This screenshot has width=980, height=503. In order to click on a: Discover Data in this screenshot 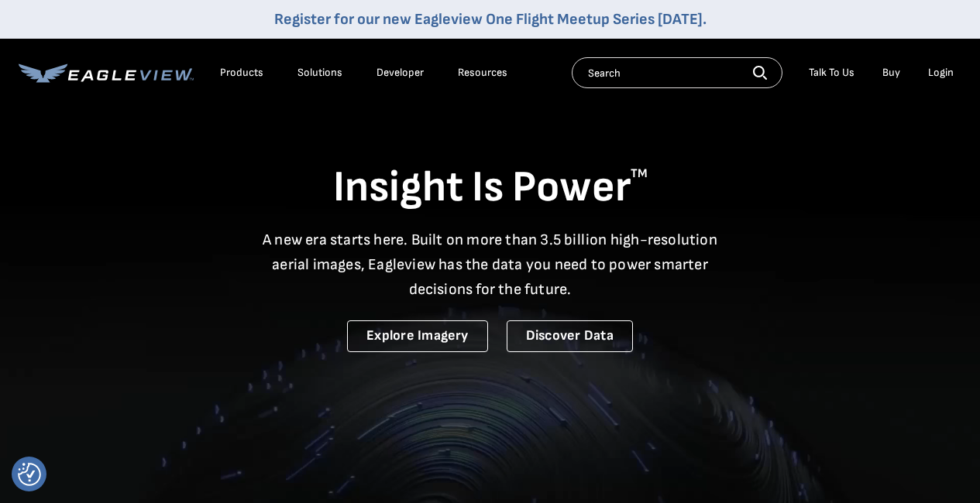, I will do `click(569, 336)`.